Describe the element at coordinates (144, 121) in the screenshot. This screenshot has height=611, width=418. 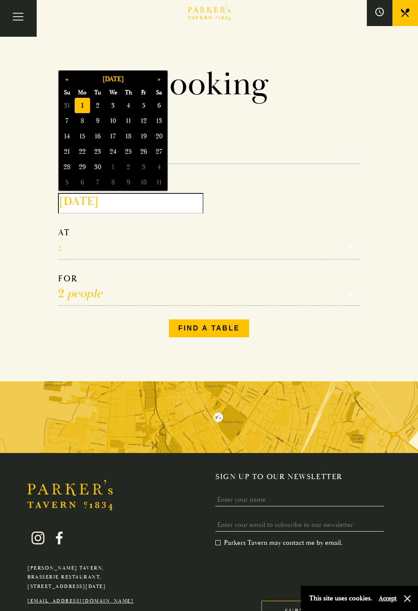
I see `span: 12` at that location.